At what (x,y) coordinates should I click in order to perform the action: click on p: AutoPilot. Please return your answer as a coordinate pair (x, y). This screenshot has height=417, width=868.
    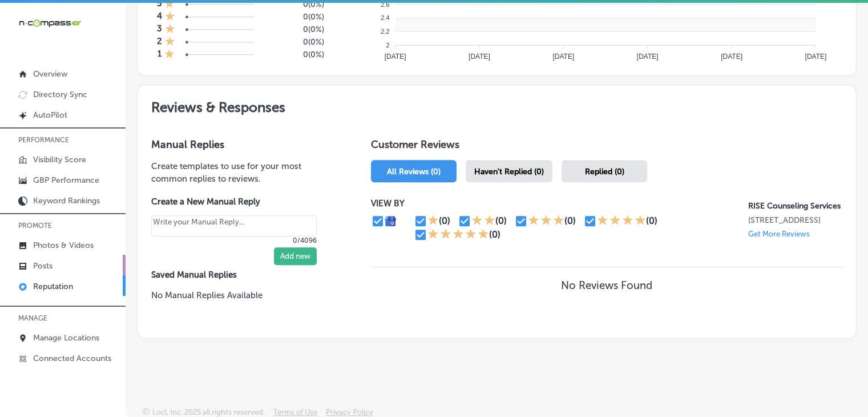
    Looking at the image, I should click on (50, 115).